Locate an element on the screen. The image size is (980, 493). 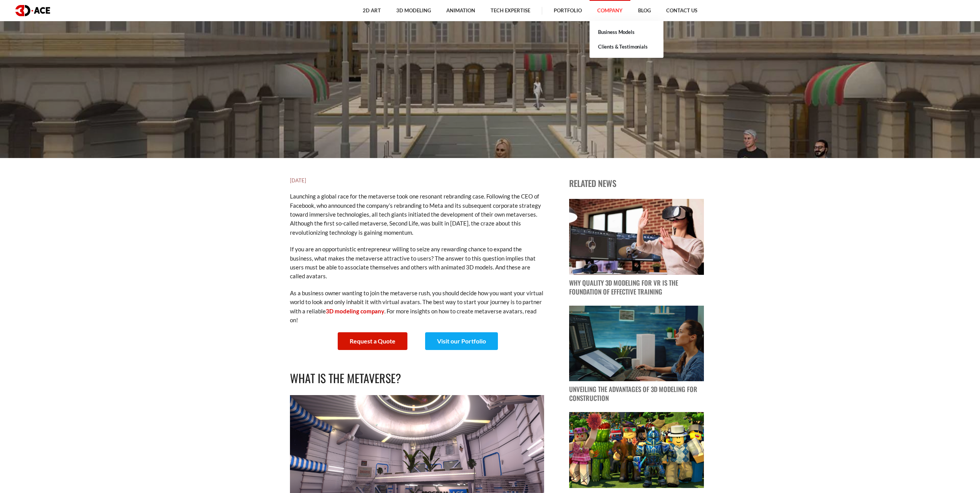
p: Related news is located at coordinates (636, 183).